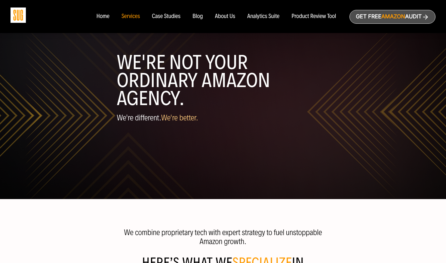 The height and width of the screenshot is (263, 446). What do you see at coordinates (166, 17) in the screenshot?
I see `a: Case Studies` at bounding box center [166, 17].